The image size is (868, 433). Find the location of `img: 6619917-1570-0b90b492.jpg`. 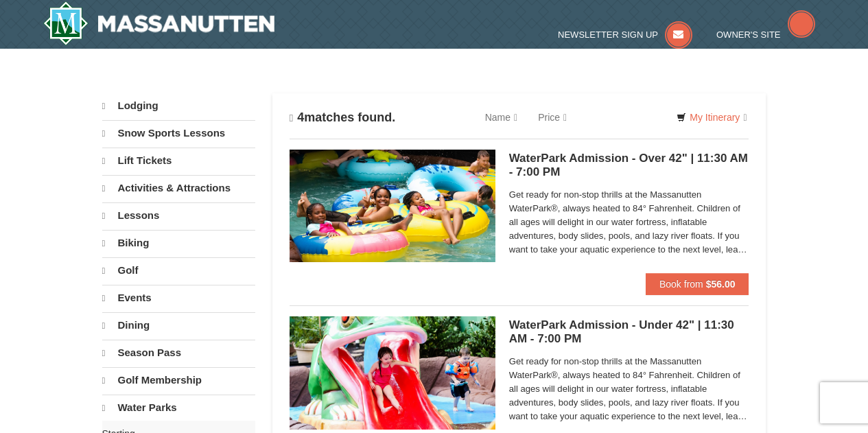

img: 6619917-1570-0b90b492.jpg is located at coordinates (393, 373).